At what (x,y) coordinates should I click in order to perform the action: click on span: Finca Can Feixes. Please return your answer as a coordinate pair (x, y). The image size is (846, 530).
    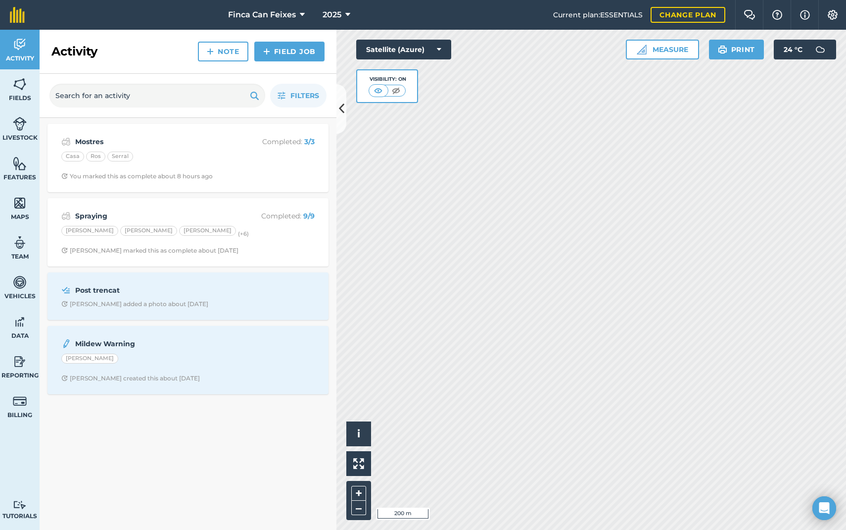
    Looking at the image, I should click on (262, 15).